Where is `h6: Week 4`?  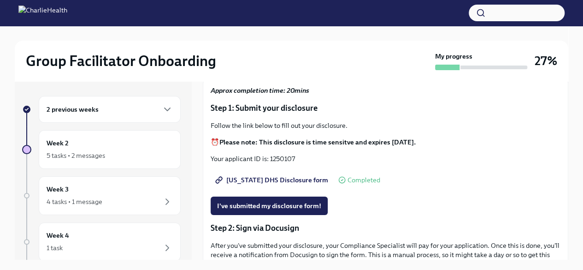 h6: Week 4 is located at coordinates (58, 235).